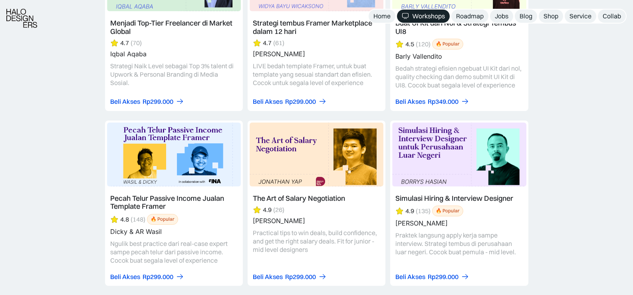  What do you see at coordinates (580, 16) in the screenshot?
I see `div: Service` at bounding box center [580, 16].